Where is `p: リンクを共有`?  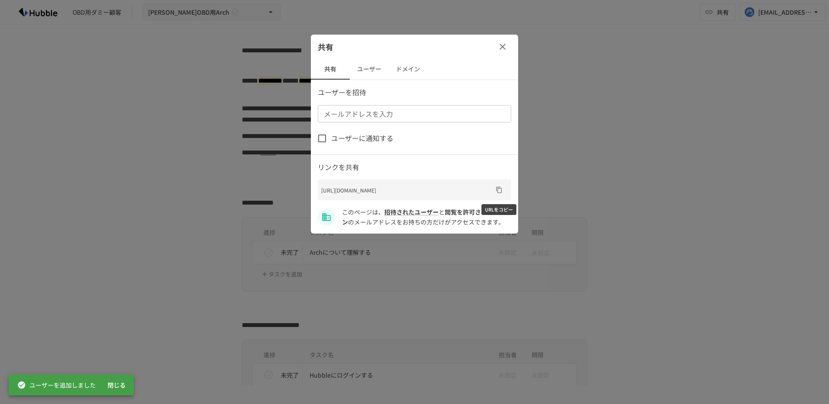 p: リンクを共有 is located at coordinates (415, 167).